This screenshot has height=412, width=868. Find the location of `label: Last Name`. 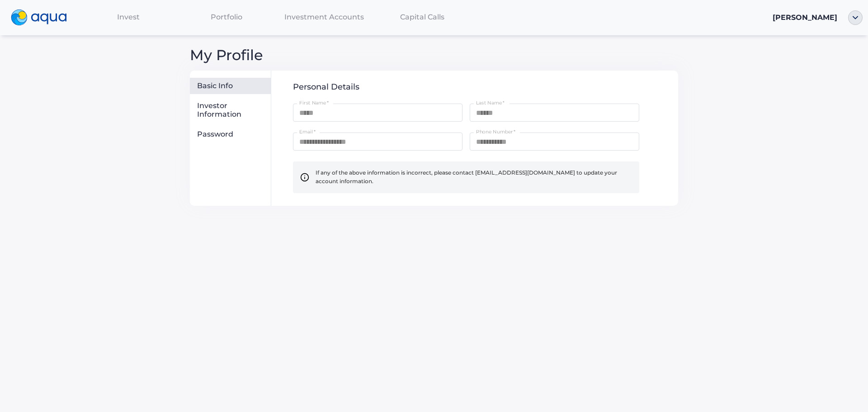

label: Last Name is located at coordinates (490, 102).